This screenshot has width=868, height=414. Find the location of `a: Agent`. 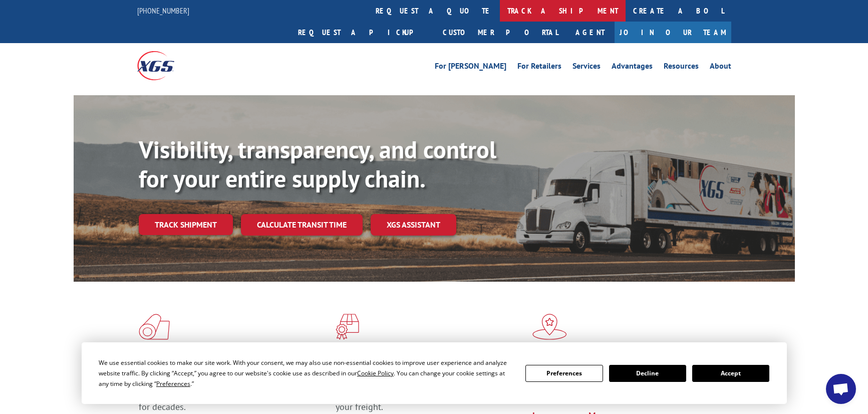

a: Agent is located at coordinates (590, 32).